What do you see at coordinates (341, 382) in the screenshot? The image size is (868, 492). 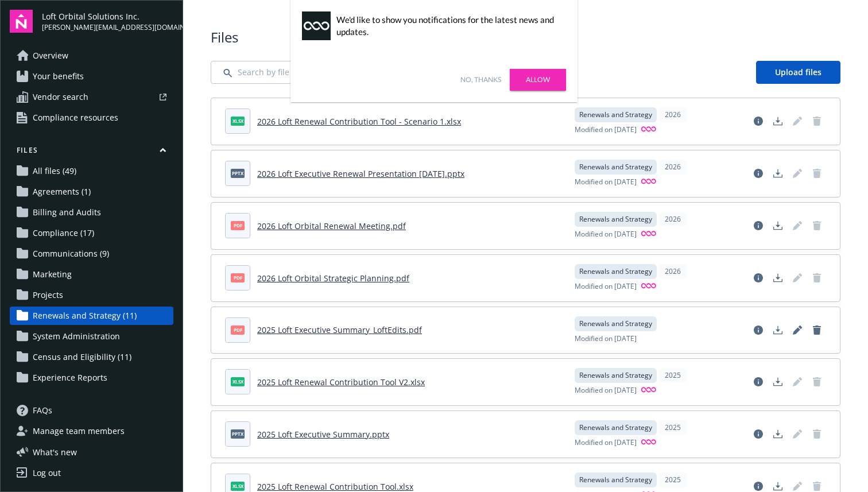 I see `a: 2025 Loft Renewal Contribution Tool V2.xlsx` at bounding box center [341, 382].